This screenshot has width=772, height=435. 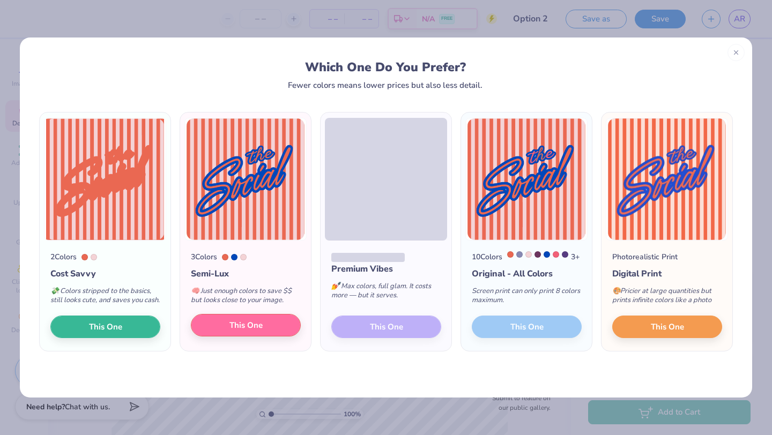 What do you see at coordinates (386, 269) in the screenshot?
I see `div: Premium Vibes` at bounding box center [386, 269].